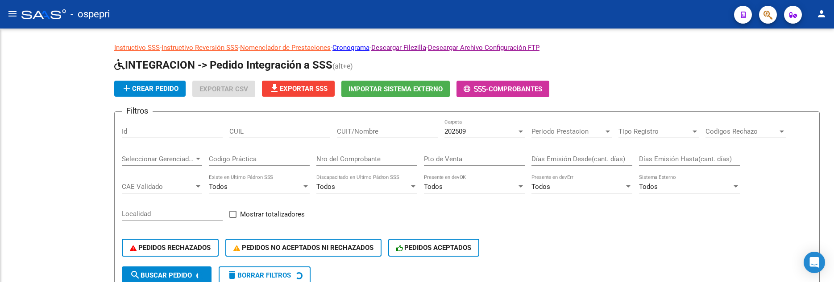 The height and width of the screenshot is (282, 834). What do you see at coordinates (434, 248) in the screenshot?
I see `button: PEDIDOS ACEPTADOS` at bounding box center [434, 248].